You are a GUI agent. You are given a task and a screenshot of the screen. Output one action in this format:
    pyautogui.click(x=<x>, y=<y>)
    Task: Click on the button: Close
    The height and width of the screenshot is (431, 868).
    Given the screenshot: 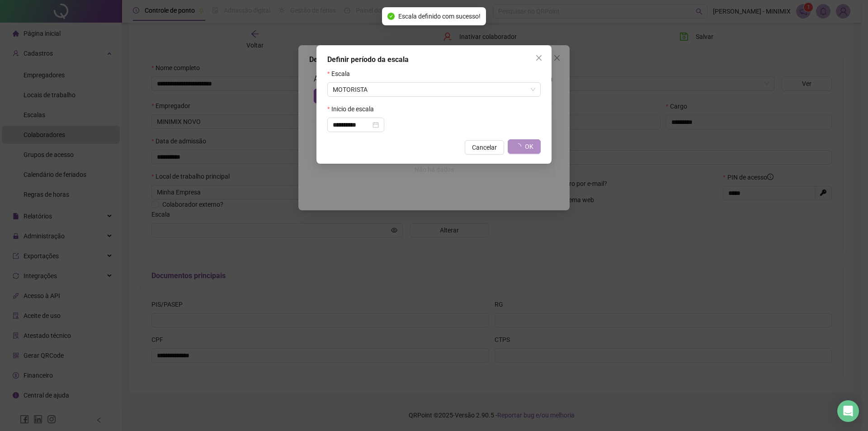 What is the action you would take?
    pyautogui.click(x=539, y=58)
    